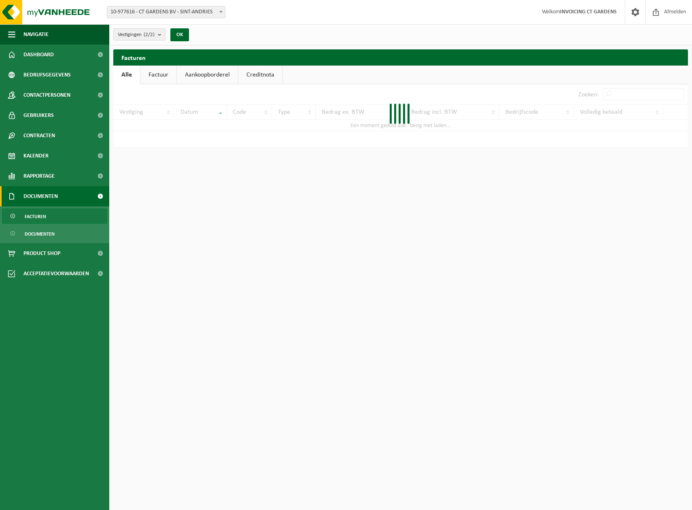 The height and width of the screenshot is (510, 692). What do you see at coordinates (166, 12) in the screenshot?
I see `span: 10-977616 - CT GARDENS BV - SINT-ANDRIES` at bounding box center [166, 12].